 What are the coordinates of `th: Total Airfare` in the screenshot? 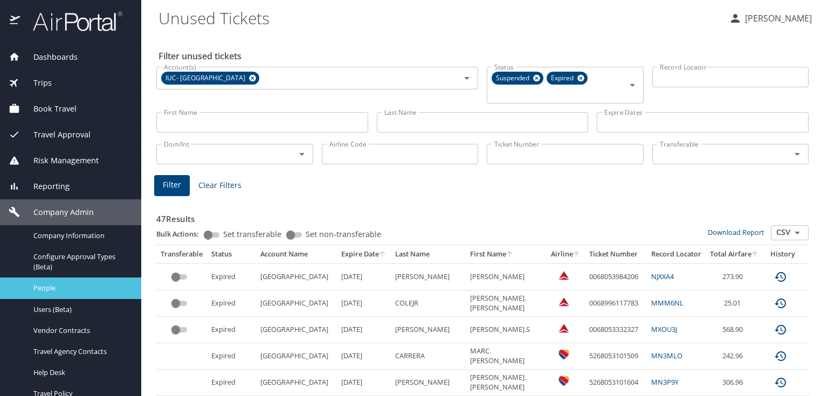 It's located at (734, 254).